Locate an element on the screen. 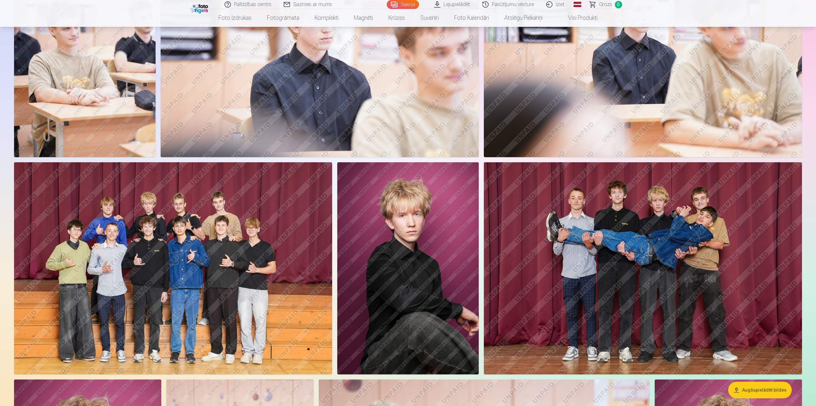 The height and width of the screenshot is (406, 816). a: Fotogrāmata is located at coordinates (283, 18).